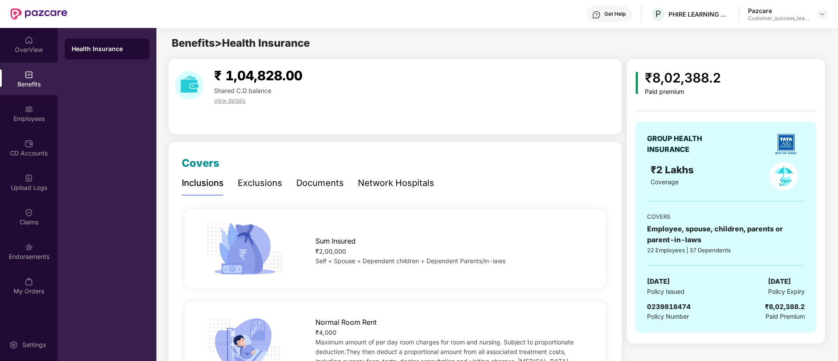 This screenshot has width=838, height=361. What do you see at coordinates (615, 14) in the screenshot?
I see `div: Get Help` at bounding box center [615, 14].